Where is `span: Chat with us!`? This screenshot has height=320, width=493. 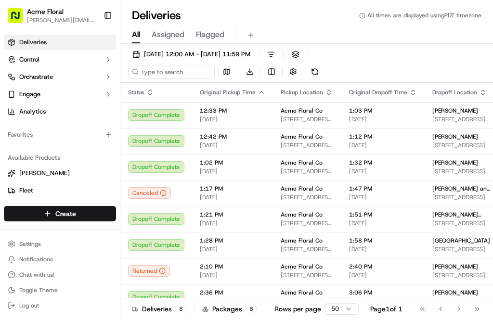 span: Chat with us! is located at coordinates (37, 275).